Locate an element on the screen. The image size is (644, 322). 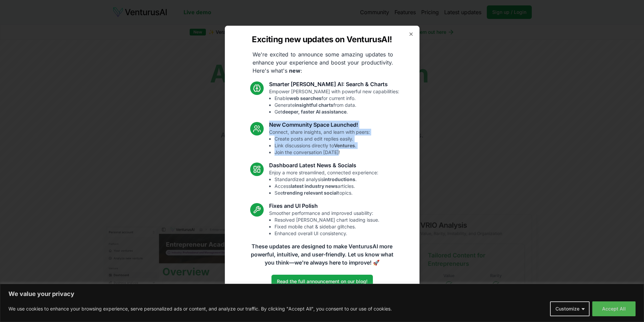
strong: latest industry news is located at coordinates (314, 186).